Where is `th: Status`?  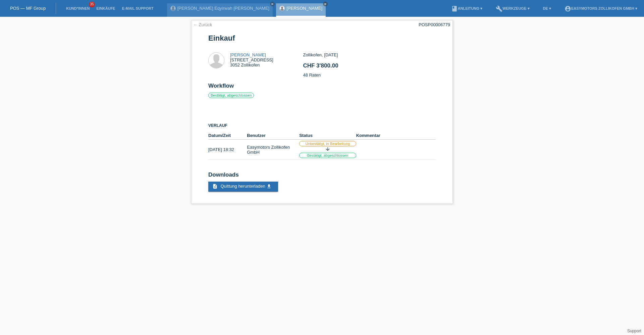
th: Status is located at coordinates (328, 135).